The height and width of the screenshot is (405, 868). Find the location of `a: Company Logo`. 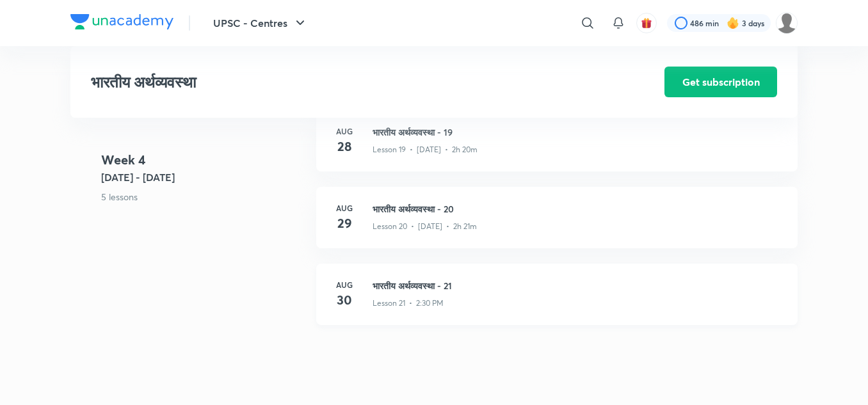

a: Company Logo is located at coordinates (122, 23).